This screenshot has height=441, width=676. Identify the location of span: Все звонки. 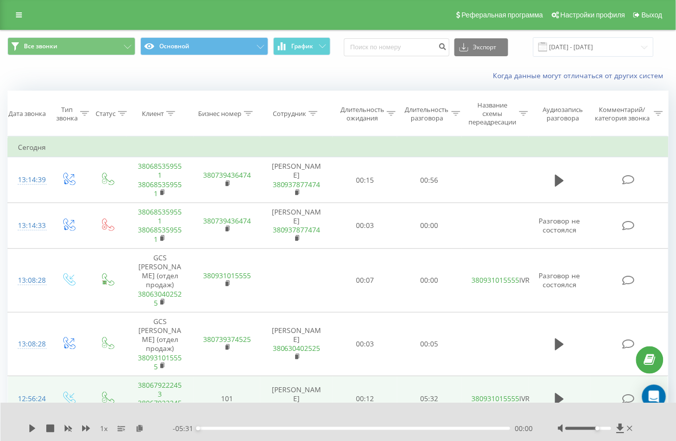
(40, 46).